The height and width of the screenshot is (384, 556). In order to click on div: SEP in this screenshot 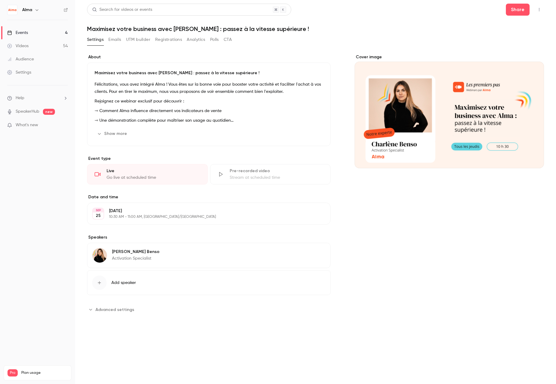, I will do `click(98, 210)`.